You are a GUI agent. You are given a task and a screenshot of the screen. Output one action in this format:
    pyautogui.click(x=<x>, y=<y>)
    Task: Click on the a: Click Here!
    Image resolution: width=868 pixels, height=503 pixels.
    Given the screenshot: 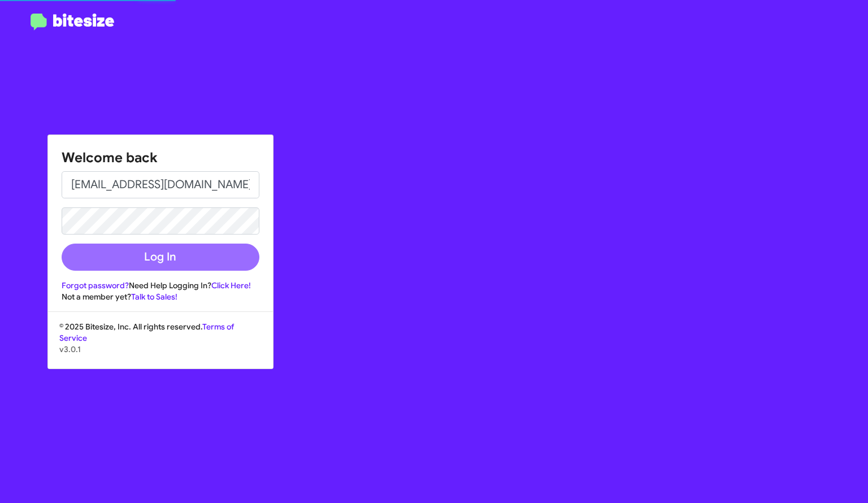 What is the action you would take?
    pyautogui.click(x=231, y=285)
    